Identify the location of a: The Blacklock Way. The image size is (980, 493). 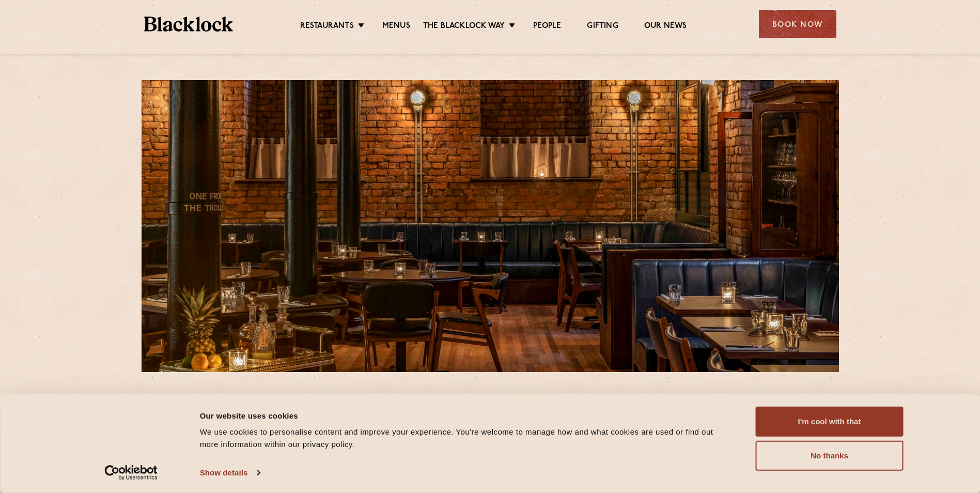
(464, 27).